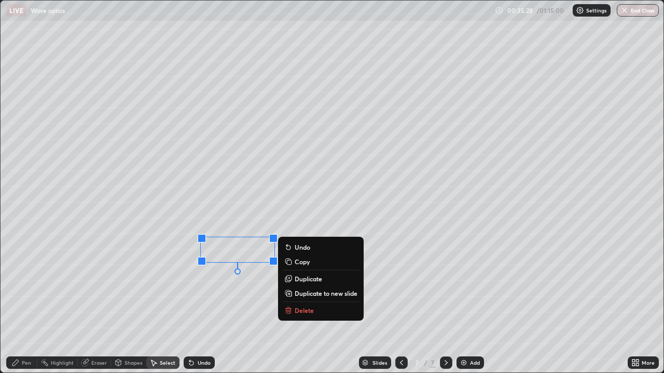  I want to click on p: LIVE, so click(16, 10).